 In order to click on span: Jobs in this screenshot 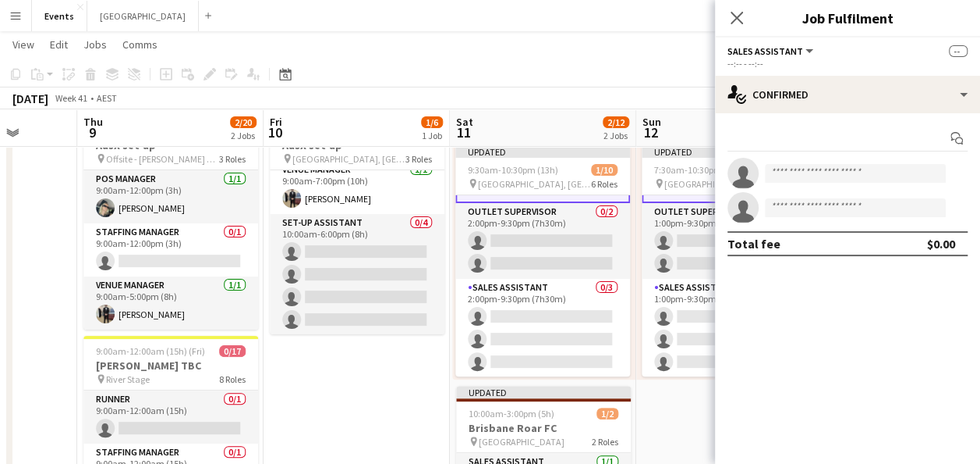, I will do `click(95, 44)`.